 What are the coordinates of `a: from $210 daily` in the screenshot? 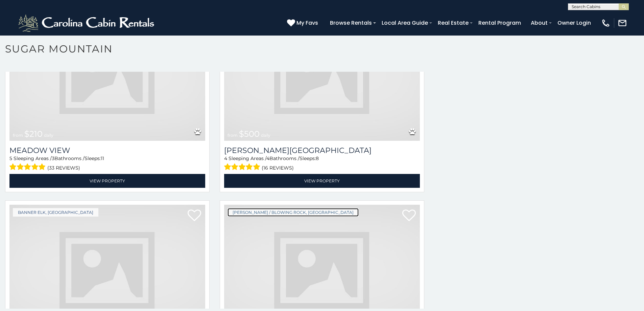 It's located at (107, 75).